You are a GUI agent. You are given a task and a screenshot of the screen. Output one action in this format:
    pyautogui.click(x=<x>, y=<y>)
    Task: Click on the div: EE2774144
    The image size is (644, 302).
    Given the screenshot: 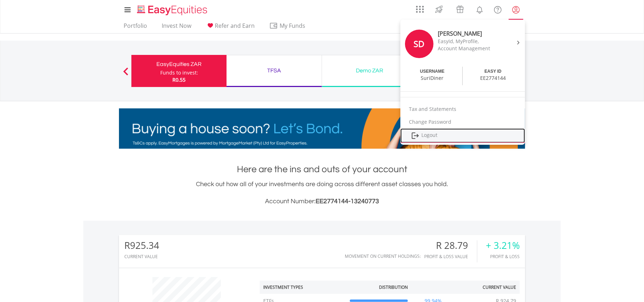 What is the action you would take?
    pyautogui.click(x=493, y=78)
    